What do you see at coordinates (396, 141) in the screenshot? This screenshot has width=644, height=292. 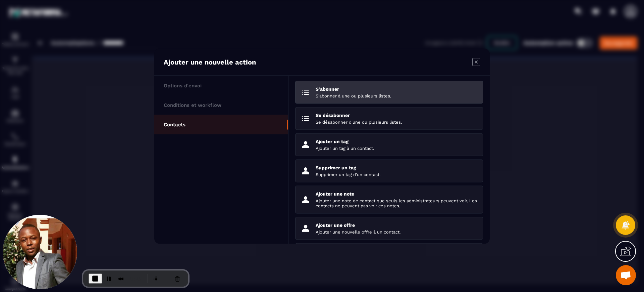 I see `p: Ajouter un tag` at bounding box center [396, 141].